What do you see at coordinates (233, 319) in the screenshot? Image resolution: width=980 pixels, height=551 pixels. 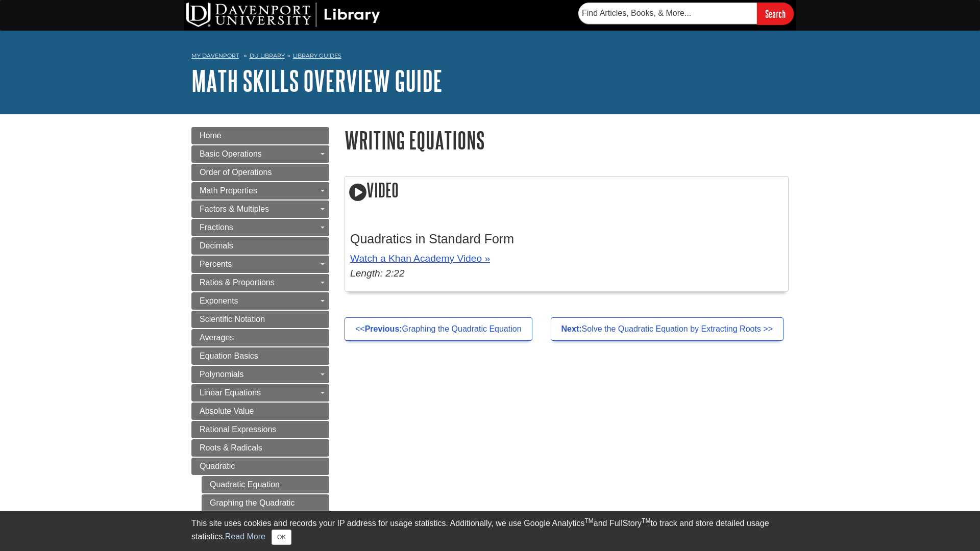 I see `span: Scientific Notation` at bounding box center [233, 319].